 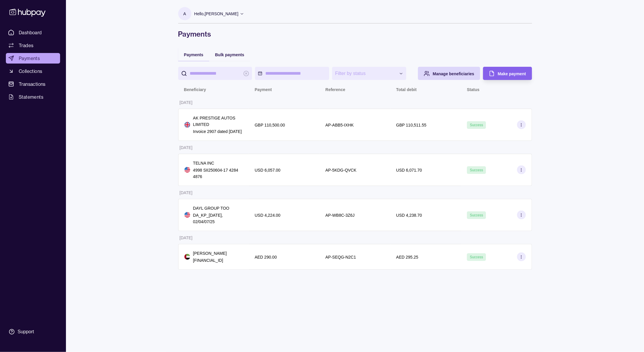 I want to click on span: Make payment, so click(x=512, y=74).